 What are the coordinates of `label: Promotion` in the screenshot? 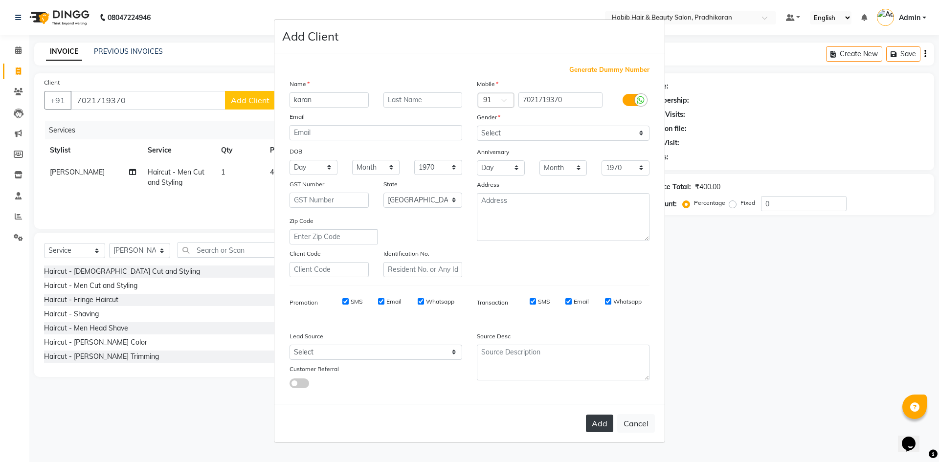 It's located at (304, 303).